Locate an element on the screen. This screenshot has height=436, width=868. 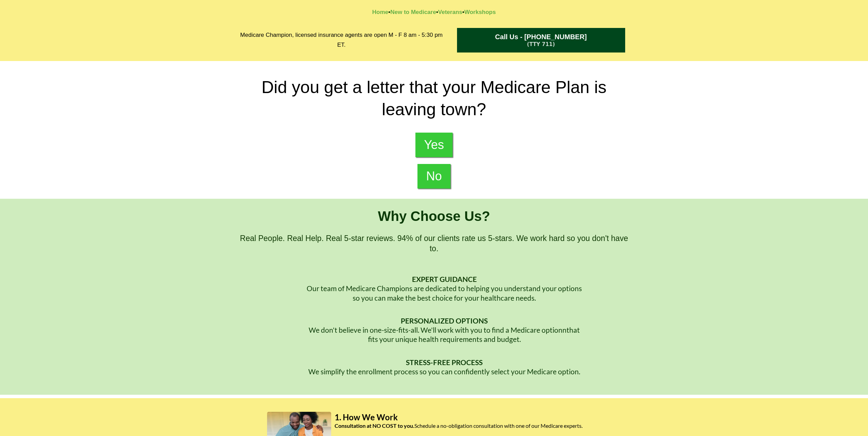
strong: STRESS-FREE PROCESS is located at coordinates (444, 362).